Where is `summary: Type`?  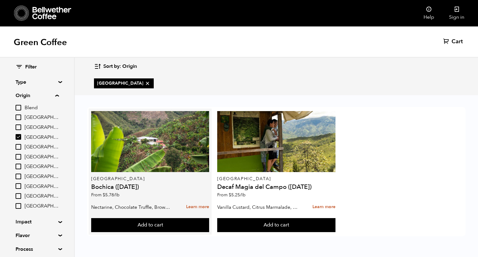
summary: Type is located at coordinates (37, 82).